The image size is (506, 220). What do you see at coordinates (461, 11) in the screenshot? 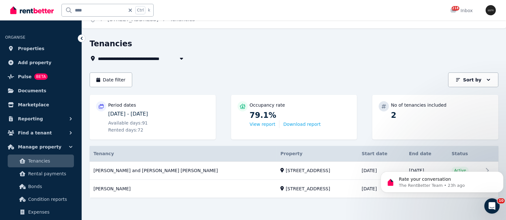
I see `div: Inbox` at bounding box center [461, 11].